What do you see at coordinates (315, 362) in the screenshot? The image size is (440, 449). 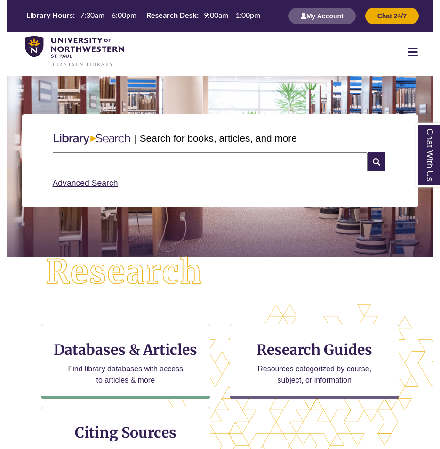 I see `a: Research Guides Resources categorized by course, subject, or information` at bounding box center [315, 362].